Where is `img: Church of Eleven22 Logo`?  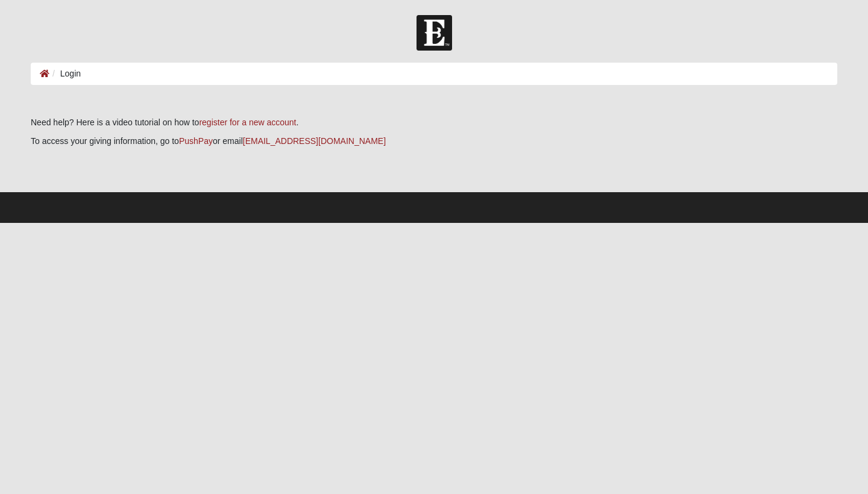
img: Church of Eleven22 Logo is located at coordinates (434, 32).